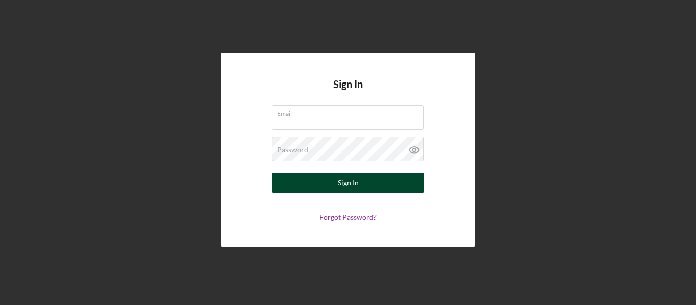 This screenshot has width=696, height=305. Describe the element at coordinates (348, 183) in the screenshot. I see `button: Sign In` at that location.